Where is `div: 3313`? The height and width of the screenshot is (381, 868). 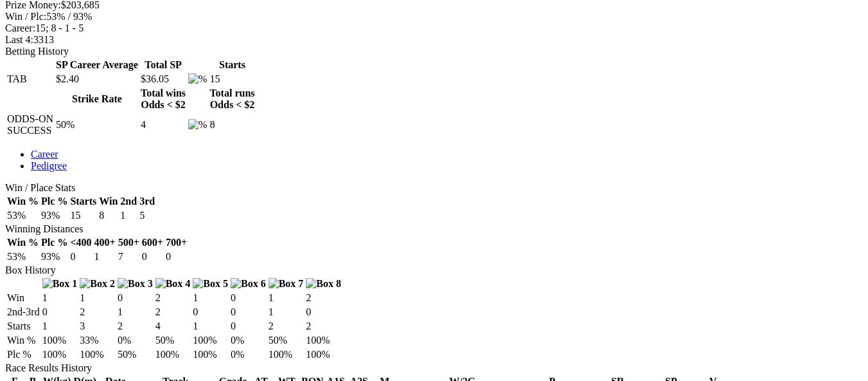 div: 3313 is located at coordinates (434, 40).